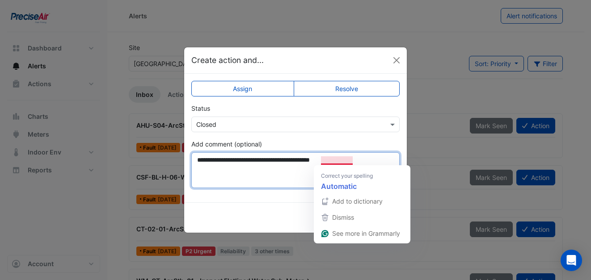 This screenshot has width=591, height=280. What do you see at coordinates (347, 89) in the screenshot?
I see `label: Resolve` at bounding box center [347, 89].